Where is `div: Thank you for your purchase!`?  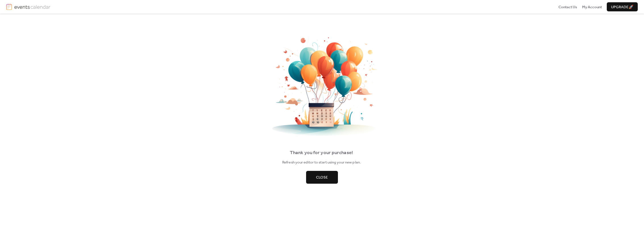
div: Thank you for your purchase! is located at coordinates (321, 153).